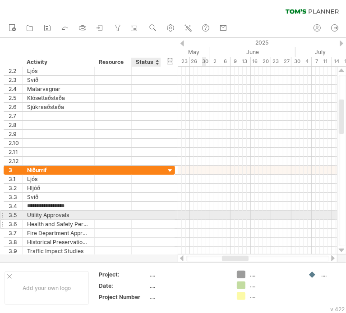 The width and height of the screenshot is (346, 313). I want to click on div: 19 - 23, so click(179, 61).